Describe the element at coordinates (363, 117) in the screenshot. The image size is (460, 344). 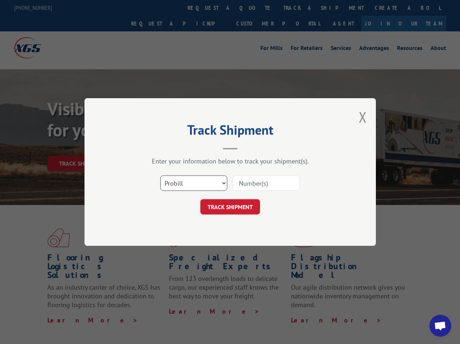
I see `button: Close modal` at that location.